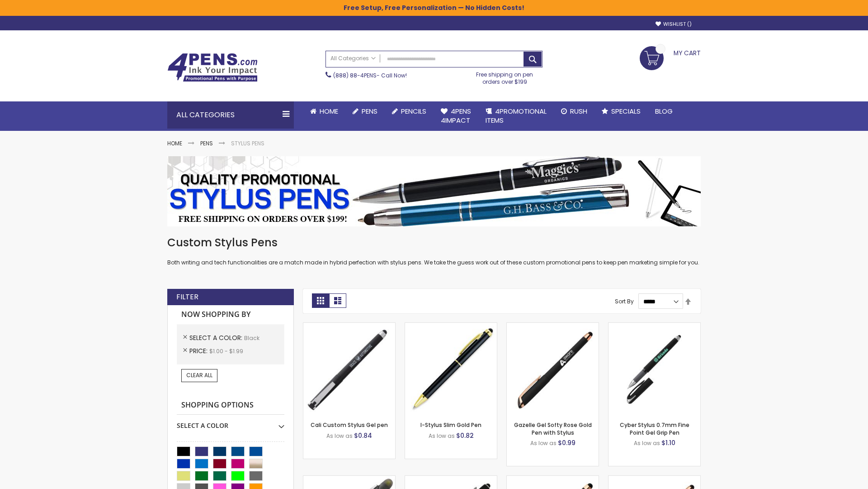 The image size is (868, 489). What do you see at coordinates (329, 111) in the screenshot?
I see `span: Home` at bounding box center [329, 111].